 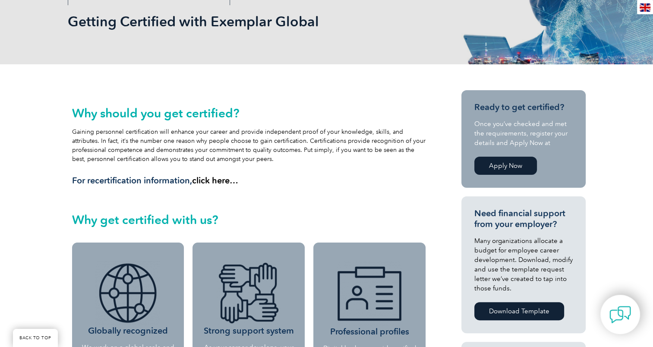 What do you see at coordinates (506, 166) in the screenshot?
I see `a: Apply Now` at bounding box center [506, 166].